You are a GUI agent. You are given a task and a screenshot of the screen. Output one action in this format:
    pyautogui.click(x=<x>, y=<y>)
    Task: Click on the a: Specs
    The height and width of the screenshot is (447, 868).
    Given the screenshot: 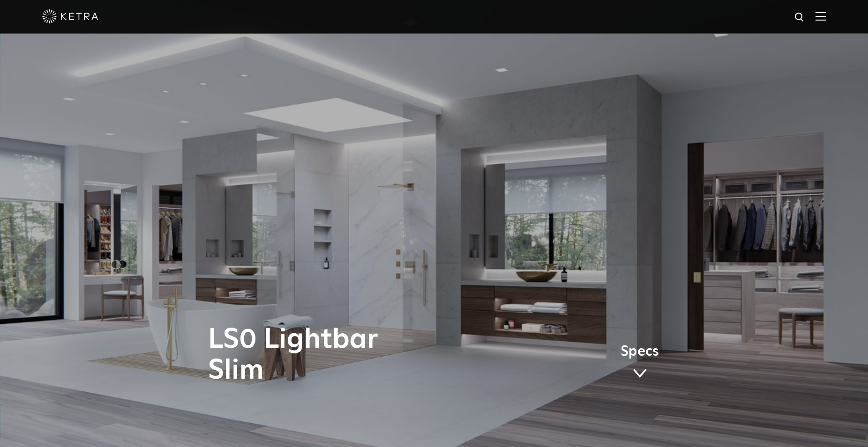 What is the action you would take?
    pyautogui.click(x=639, y=363)
    